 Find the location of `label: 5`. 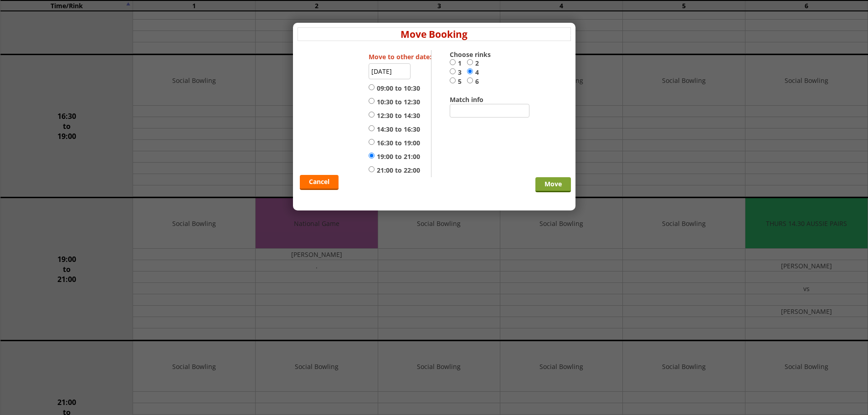

label: 5 is located at coordinates (458, 82).